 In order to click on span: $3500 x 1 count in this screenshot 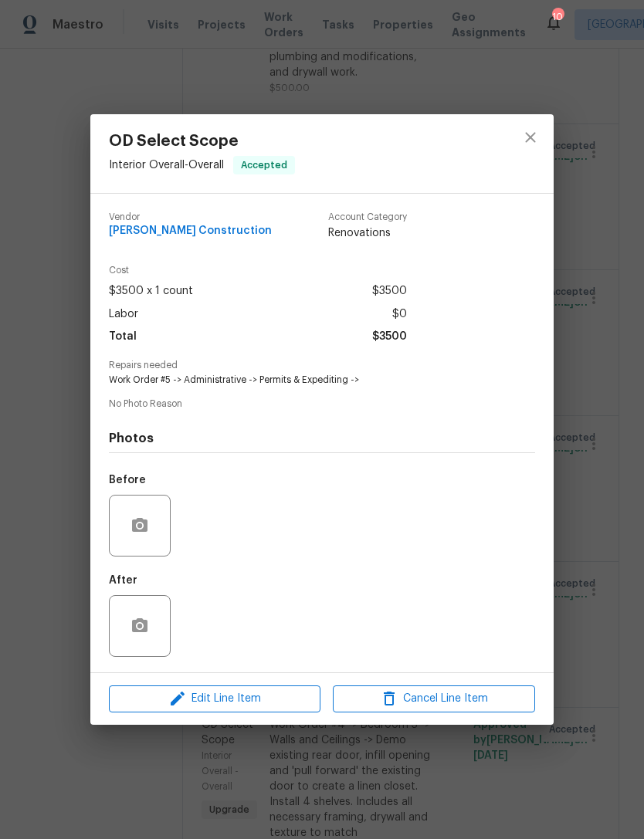, I will do `click(151, 291)`.